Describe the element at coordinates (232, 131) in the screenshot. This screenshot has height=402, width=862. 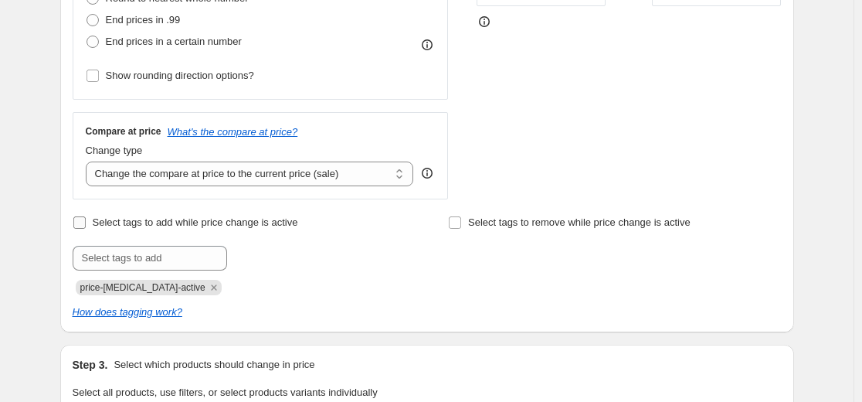
I see `i: What's the compare at price?` at that location.